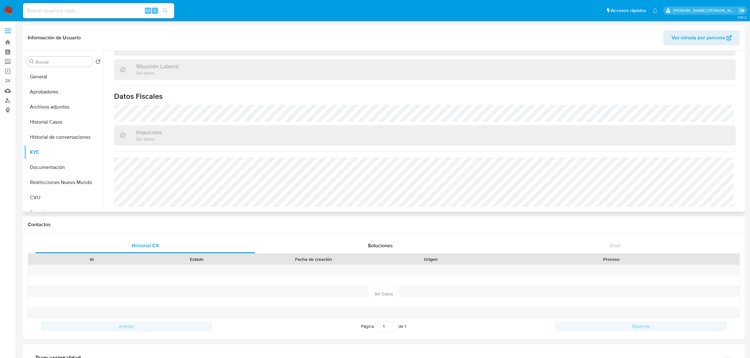 This screenshot has height=358, width=750. I want to click on div: Situación LaboralSin datos, so click(425, 69).